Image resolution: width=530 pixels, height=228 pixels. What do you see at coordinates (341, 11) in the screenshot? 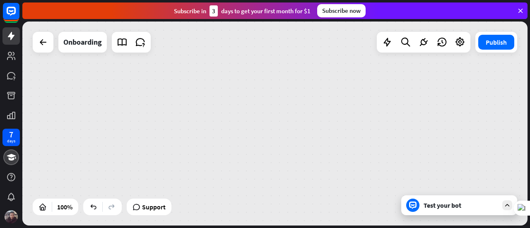
I see `div: Subscribe now` at bounding box center [341, 11].